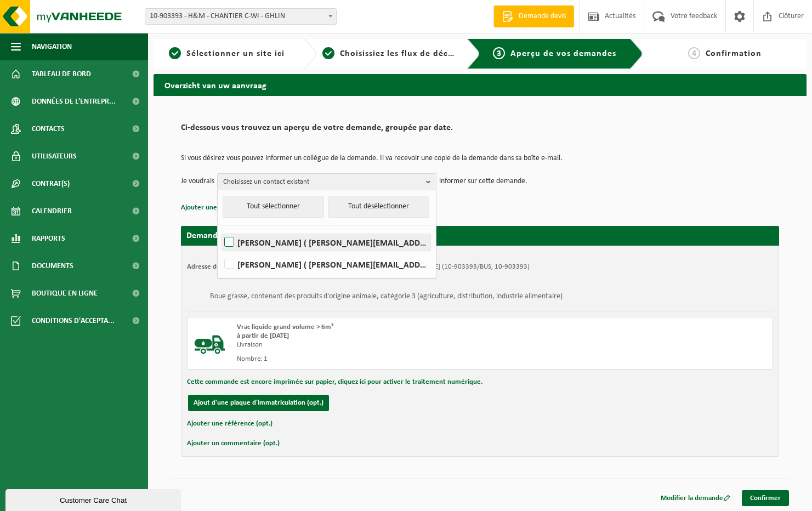 The image size is (812, 511). I want to click on span: Demande devis, so click(542, 16).